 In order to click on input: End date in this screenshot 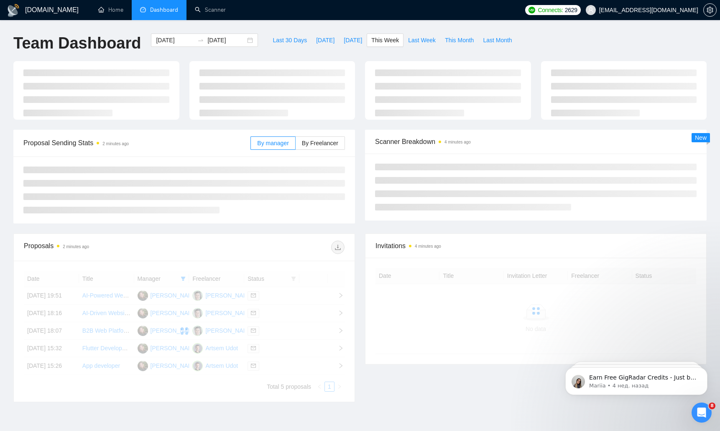, I will do `click(226, 40)`.